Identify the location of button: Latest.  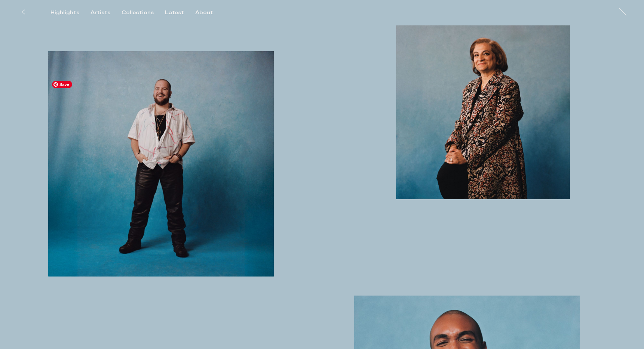
(180, 13).